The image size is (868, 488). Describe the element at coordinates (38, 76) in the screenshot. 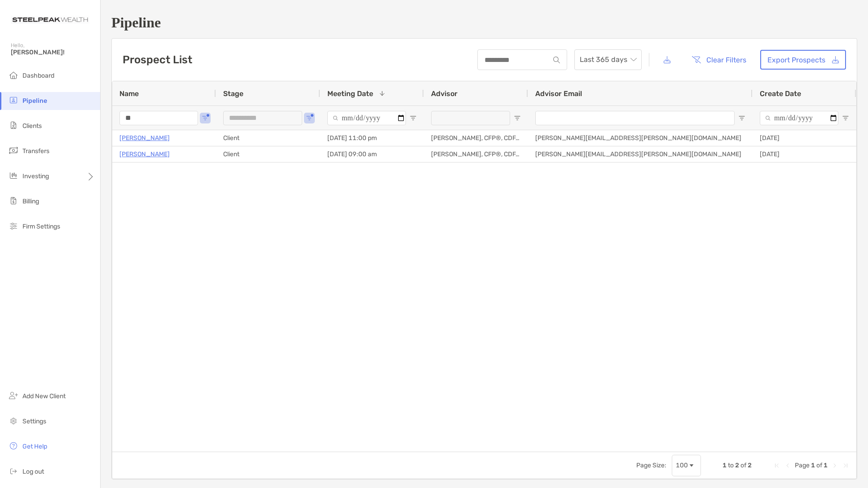

I see `span: Dashboard` at that location.